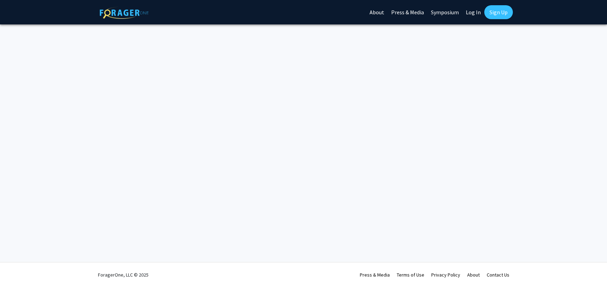  Describe the element at coordinates (123, 275) in the screenshot. I see `div: ForagerOne, LLC © 2025` at that location.